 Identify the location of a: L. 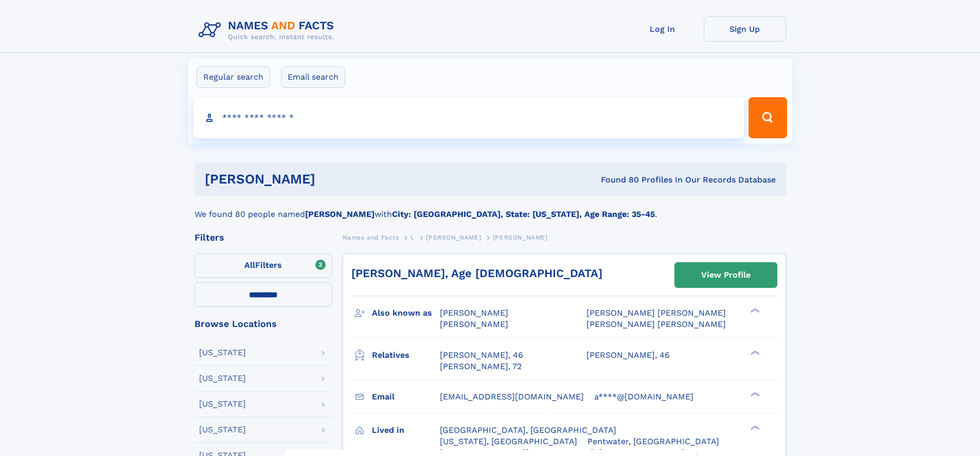
(413, 237).